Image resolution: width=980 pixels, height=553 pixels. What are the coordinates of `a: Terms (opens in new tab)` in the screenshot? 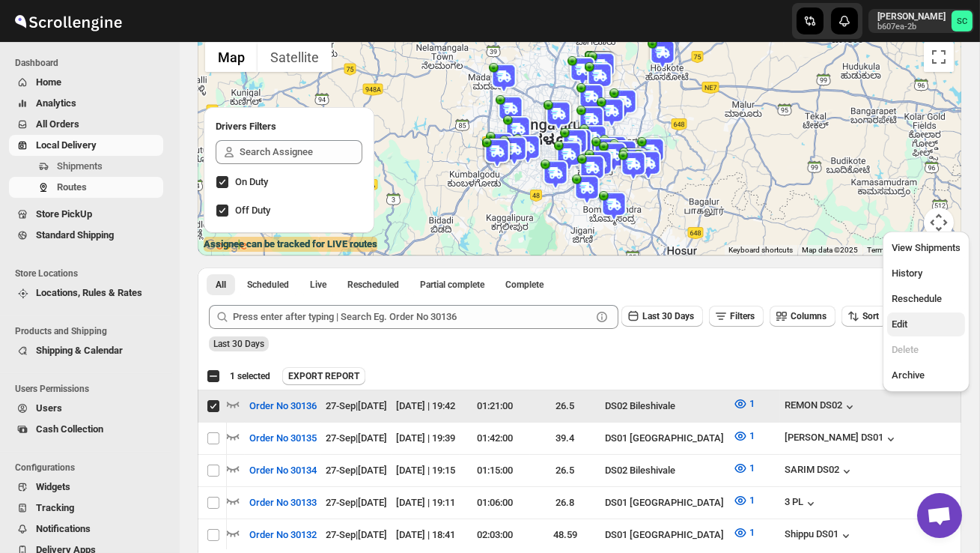 It's located at (878, 249).